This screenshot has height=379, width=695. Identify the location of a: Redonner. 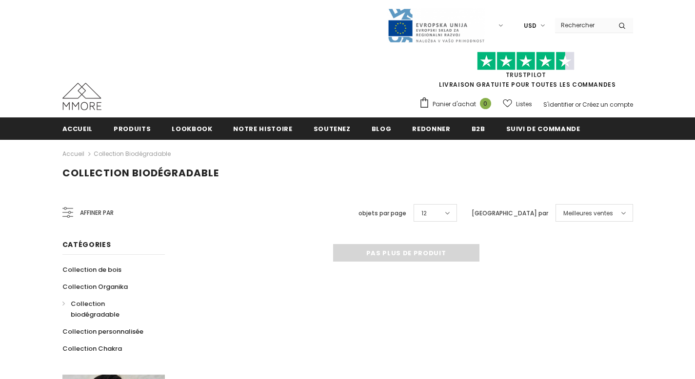
(431, 128).